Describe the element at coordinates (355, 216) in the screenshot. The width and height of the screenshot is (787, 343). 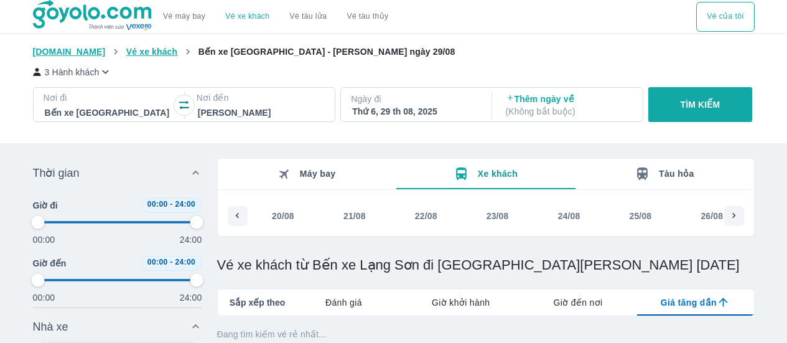
I see `div: 21/08` at that location.